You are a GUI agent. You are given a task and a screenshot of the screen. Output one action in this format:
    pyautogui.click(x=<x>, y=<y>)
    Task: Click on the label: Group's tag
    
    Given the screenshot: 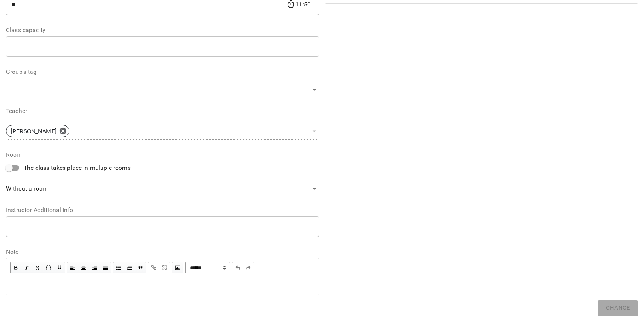 What is the action you would take?
    pyautogui.click(x=162, y=72)
    